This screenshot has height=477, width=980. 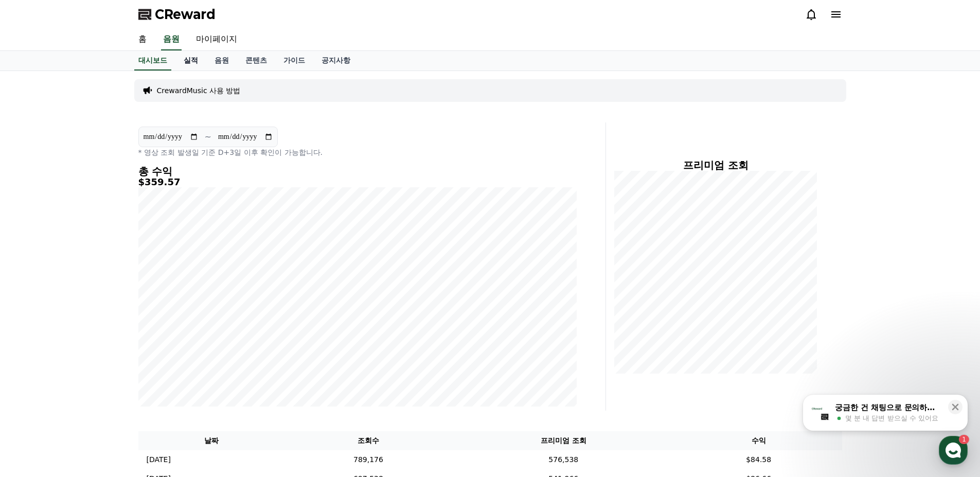 What do you see at coordinates (759, 441) in the screenshot?
I see `th: 수익` at bounding box center [759, 441].